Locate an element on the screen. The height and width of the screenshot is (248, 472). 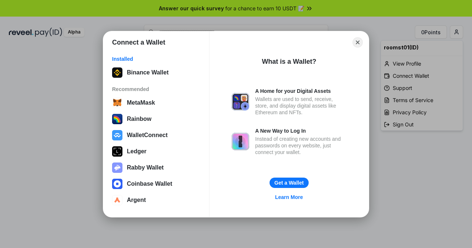
img: svg+xml,%3Csvg%20xmlns%3D%22http%3A%2F%2Fwww.w3.org%2F2000%2Fsvg%22%20width%3D%2228%22%20height%3... is located at coordinates (117, 152).